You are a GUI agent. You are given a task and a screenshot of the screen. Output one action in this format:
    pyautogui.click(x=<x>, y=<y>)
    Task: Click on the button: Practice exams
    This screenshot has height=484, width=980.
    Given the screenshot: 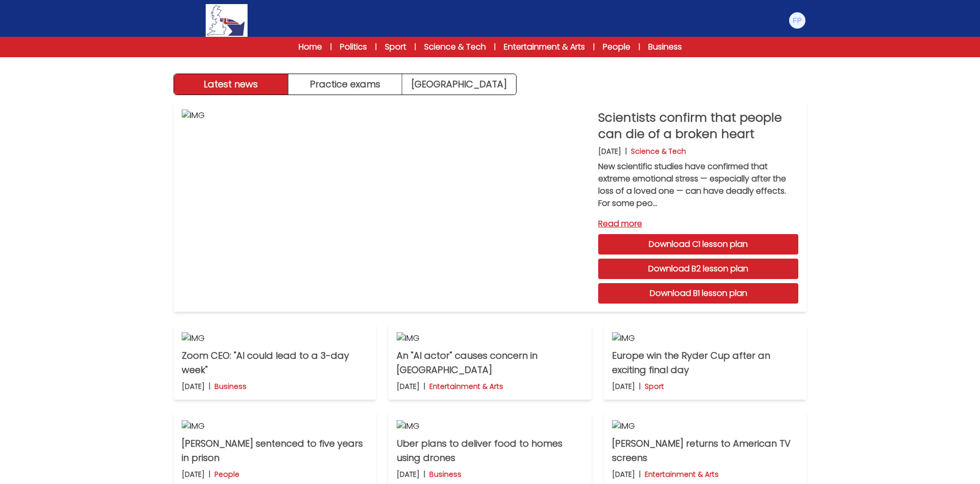 What is the action you would take?
    pyautogui.click(x=346, y=84)
    